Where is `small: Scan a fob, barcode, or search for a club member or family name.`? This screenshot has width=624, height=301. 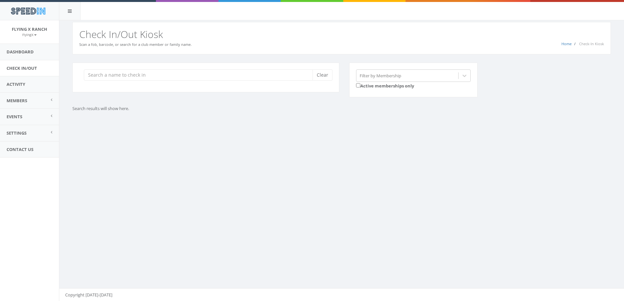 small: Scan a fob, barcode, or search for a club member or family name. is located at coordinates (135, 44).